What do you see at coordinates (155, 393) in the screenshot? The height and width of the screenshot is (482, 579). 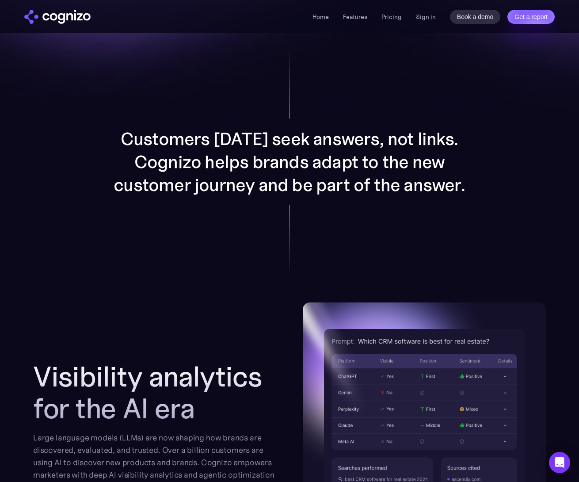 I see `h2: Visibility analytics for the AI era` at bounding box center [155, 393].